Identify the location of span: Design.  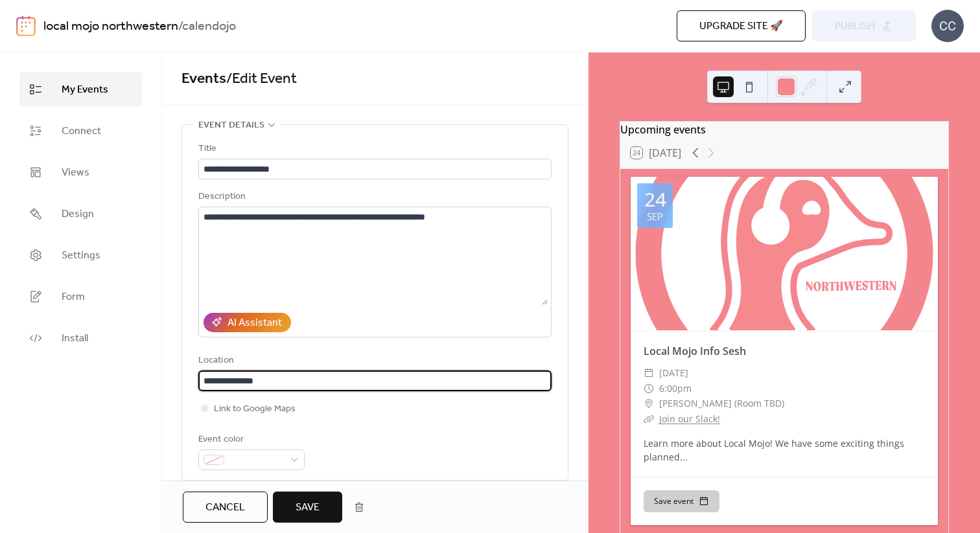
(78, 215).